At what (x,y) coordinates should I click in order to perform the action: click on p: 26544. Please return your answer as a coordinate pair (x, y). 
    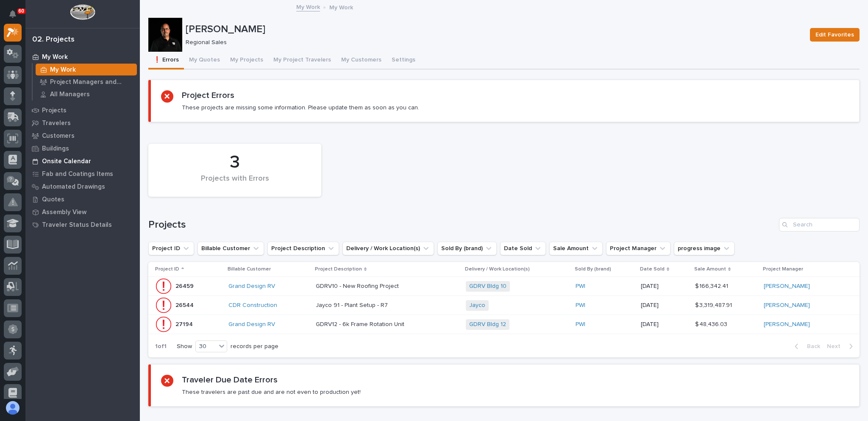
    Looking at the image, I should click on (185, 304).